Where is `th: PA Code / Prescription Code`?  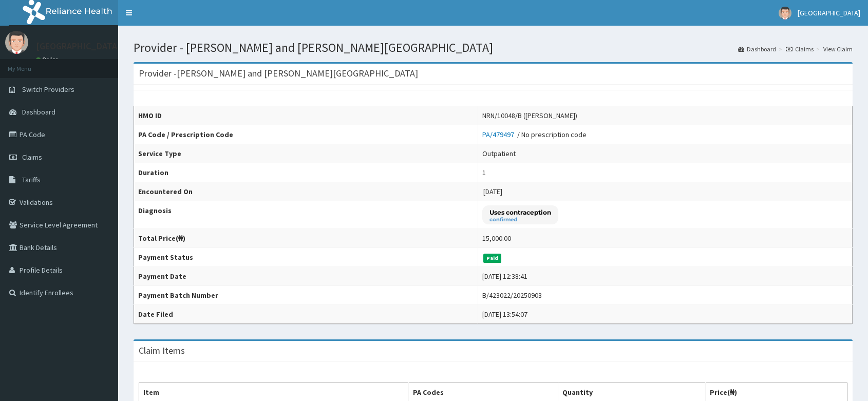
th: PA Code / Prescription Code is located at coordinates (306, 135).